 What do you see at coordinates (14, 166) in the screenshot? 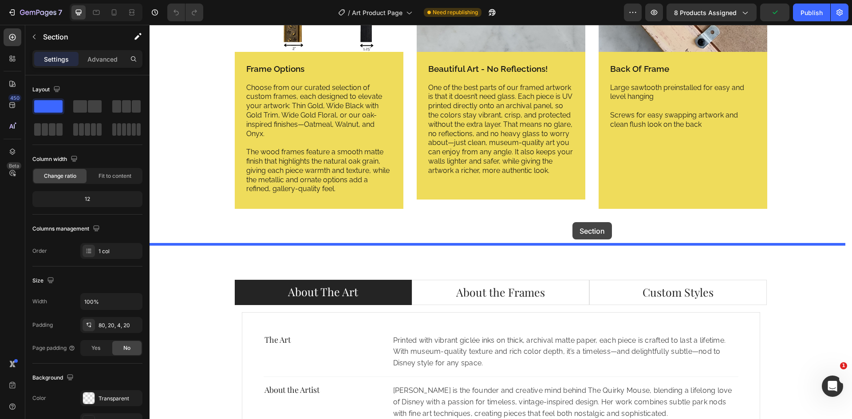
I see `div: Beta` at bounding box center [14, 166].